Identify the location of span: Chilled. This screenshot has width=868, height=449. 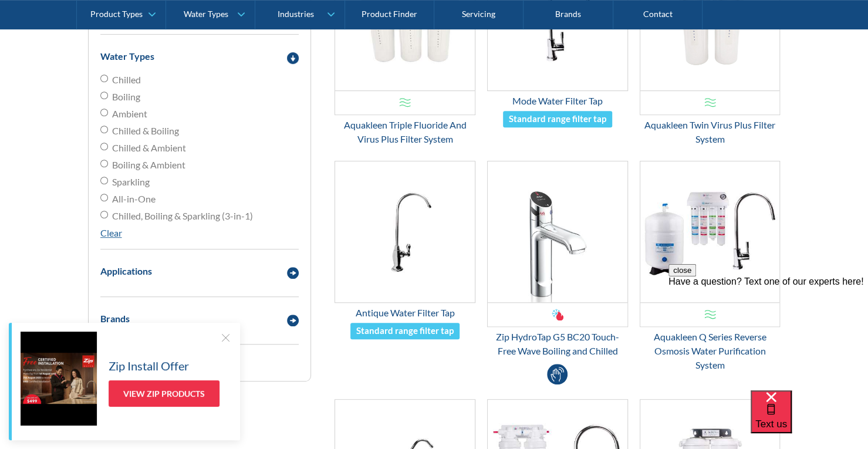
(126, 80).